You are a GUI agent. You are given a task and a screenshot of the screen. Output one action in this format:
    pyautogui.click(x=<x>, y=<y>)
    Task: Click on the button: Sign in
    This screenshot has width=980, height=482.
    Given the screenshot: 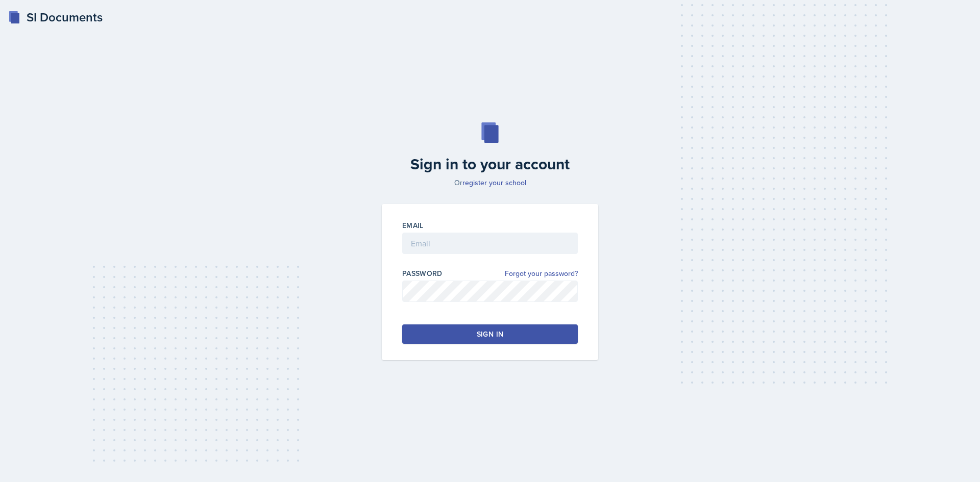 What is the action you would take?
    pyautogui.click(x=490, y=334)
    